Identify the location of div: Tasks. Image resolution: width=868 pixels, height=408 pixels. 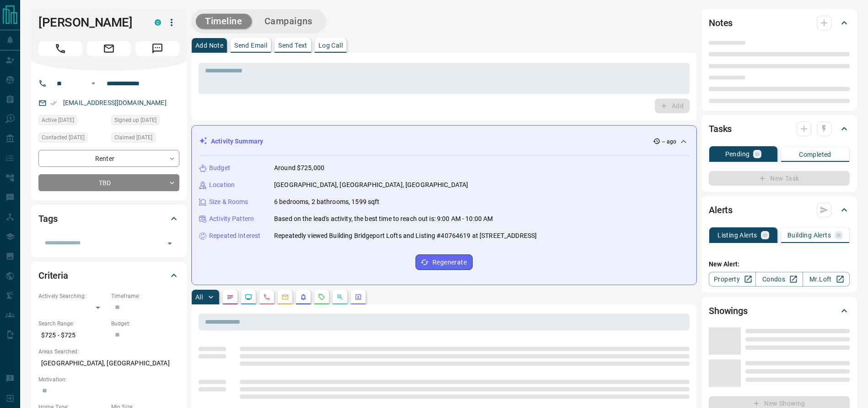
(779, 129).